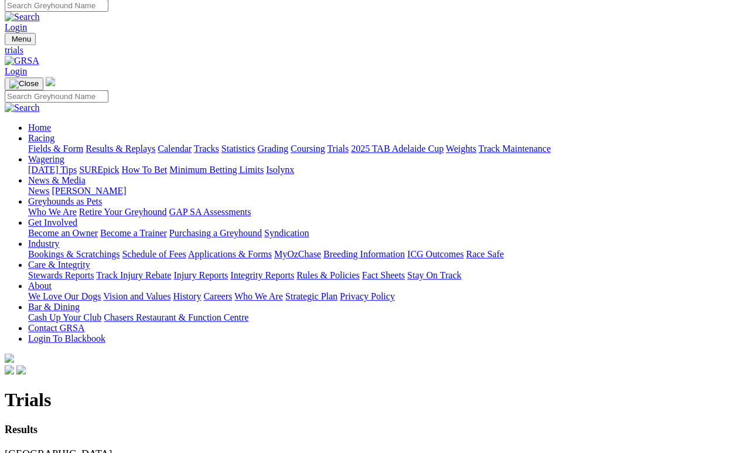  Describe the element at coordinates (273, 148) in the screenshot. I see `a: Grading` at that location.